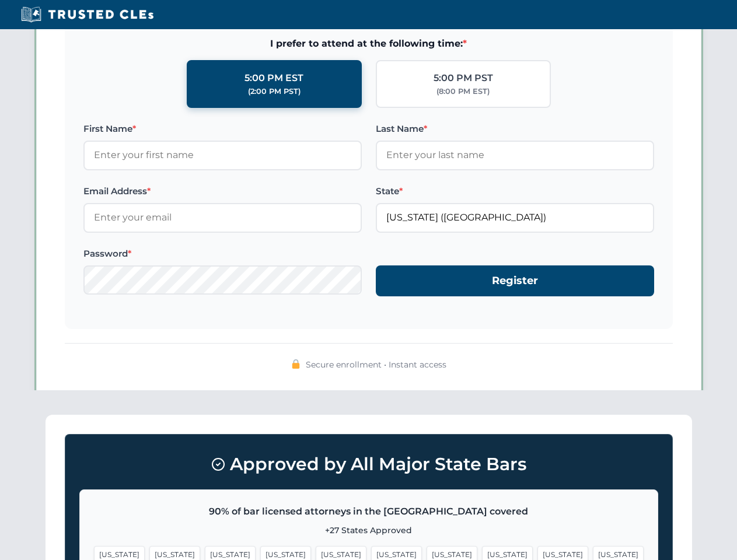  I want to click on label: Email Address, so click(223, 191).